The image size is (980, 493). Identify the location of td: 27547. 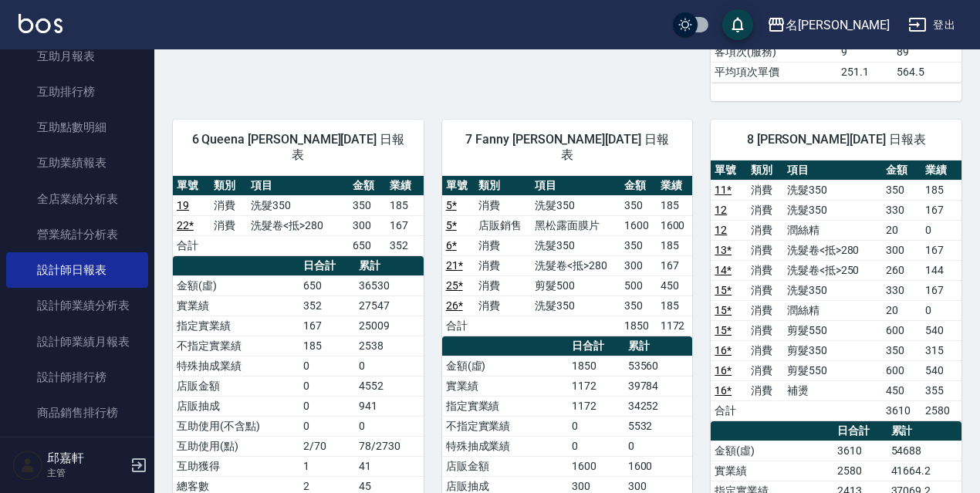
(389, 305).